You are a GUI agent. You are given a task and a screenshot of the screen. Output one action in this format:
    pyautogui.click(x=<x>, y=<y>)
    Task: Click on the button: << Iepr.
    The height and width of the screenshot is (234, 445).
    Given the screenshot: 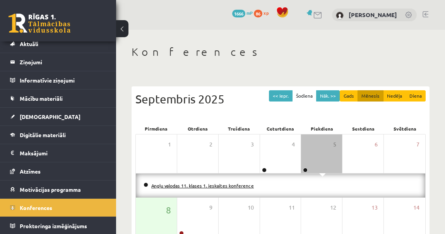 What is the action you would take?
    pyautogui.click(x=281, y=96)
    